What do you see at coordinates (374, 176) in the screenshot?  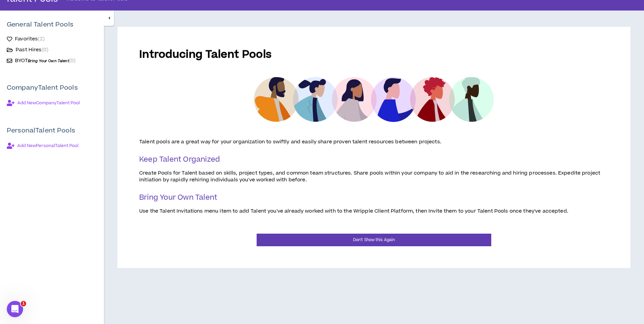 I see `p: Create Pools for Talent based on skills, project types, and common team structures. Share pools w...` at bounding box center [374, 176].